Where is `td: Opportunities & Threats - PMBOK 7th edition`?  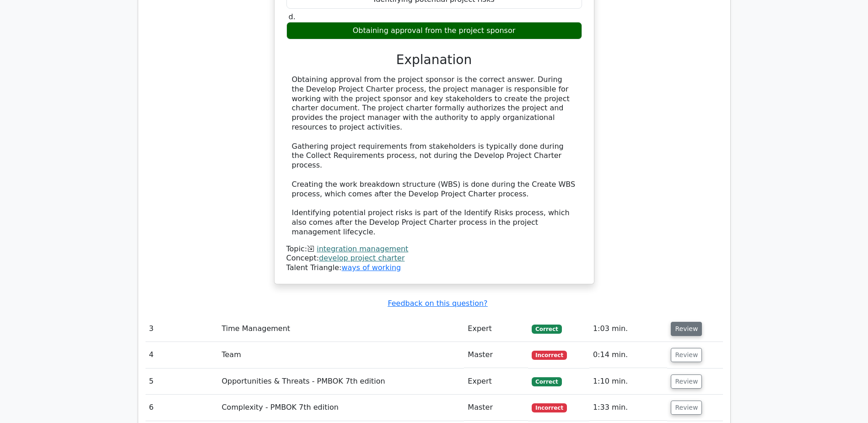
td: Opportunities & Threats - PMBOK 7th edition is located at coordinates (341, 382).